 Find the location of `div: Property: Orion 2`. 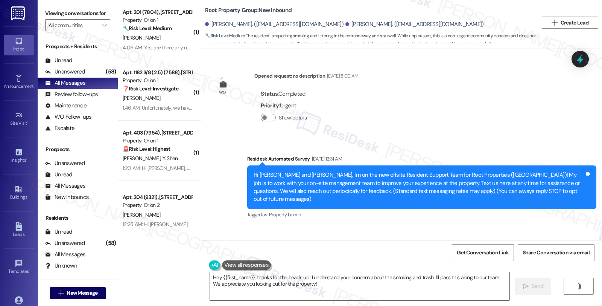

div: Property: Orion 2 is located at coordinates (157, 205).